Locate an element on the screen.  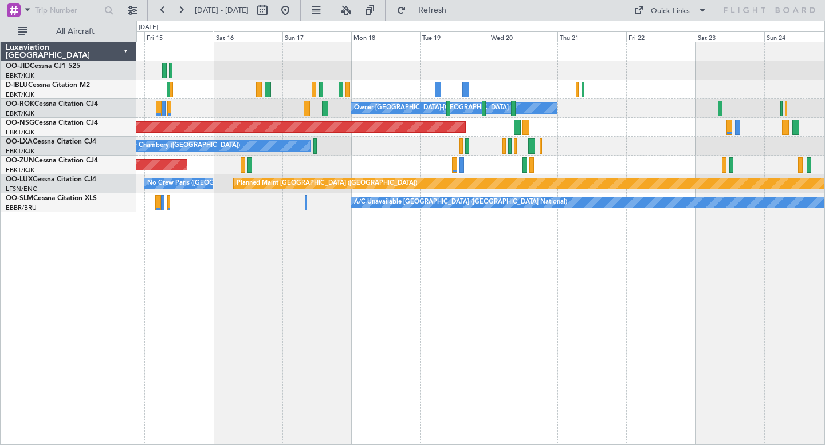
a: OO-ROKCessna Citation CJ4 is located at coordinates (52, 104).